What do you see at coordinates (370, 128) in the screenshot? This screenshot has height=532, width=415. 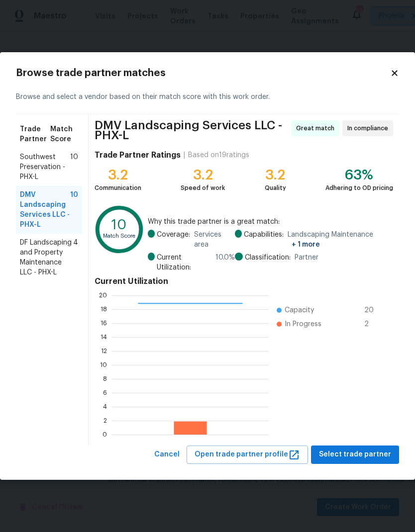 I see `span: In compliance` at bounding box center [370, 128].